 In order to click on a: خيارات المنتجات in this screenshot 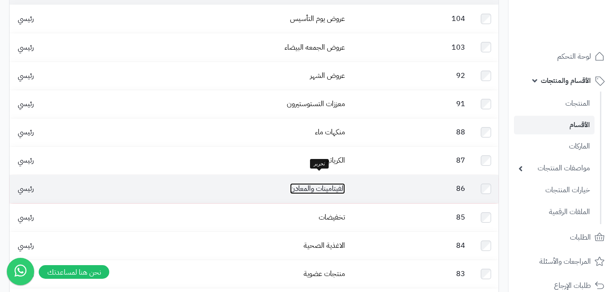, I will do `click(554, 190)`.